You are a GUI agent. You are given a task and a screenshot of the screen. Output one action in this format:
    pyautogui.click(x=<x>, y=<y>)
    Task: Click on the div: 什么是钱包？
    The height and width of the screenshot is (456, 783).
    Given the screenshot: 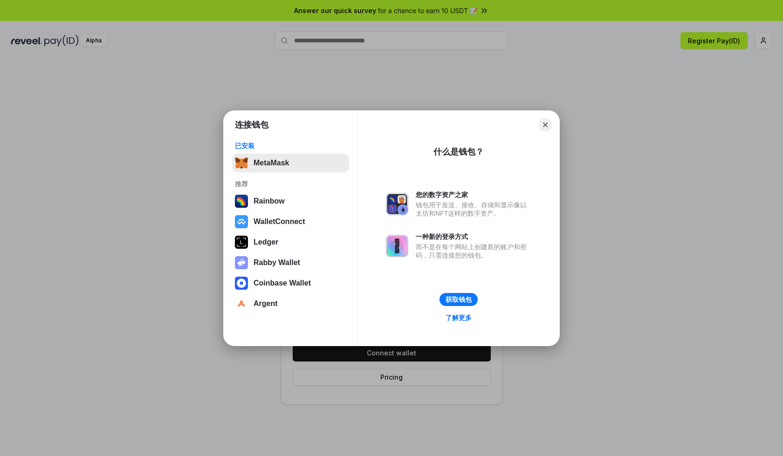 What is the action you would take?
    pyautogui.click(x=459, y=152)
    